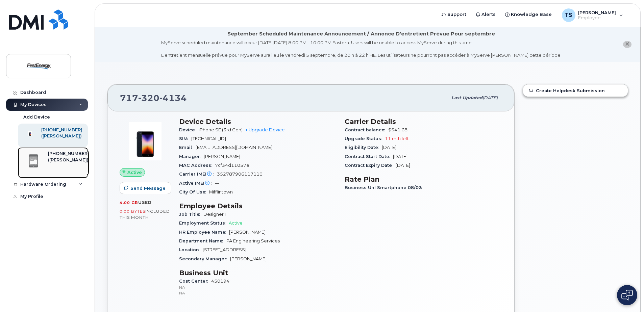 The image size is (644, 312). What do you see at coordinates (191, 214) in the screenshot?
I see `span: Job Title` at bounding box center [191, 214].